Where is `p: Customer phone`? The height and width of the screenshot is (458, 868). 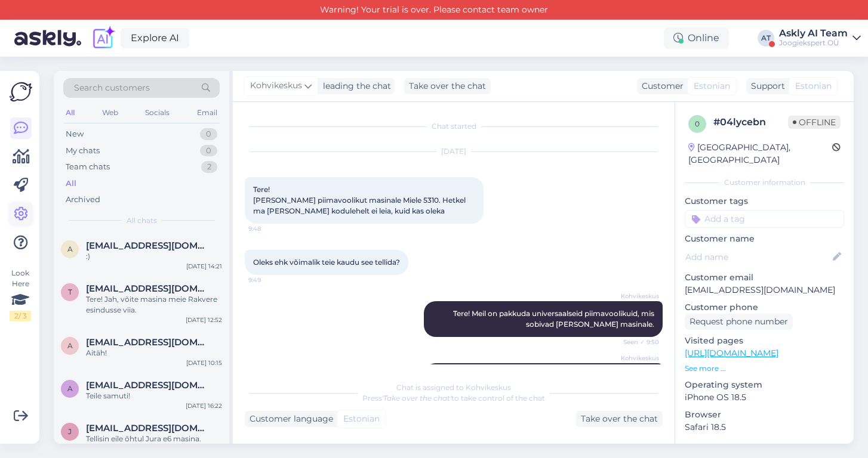
p: Customer phone is located at coordinates (764, 307).